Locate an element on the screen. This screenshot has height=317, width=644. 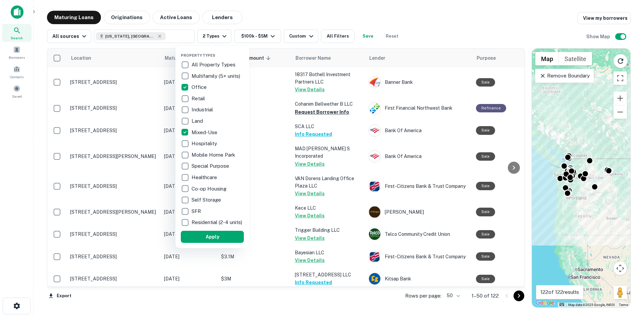
p: Industrial is located at coordinates (203, 110).